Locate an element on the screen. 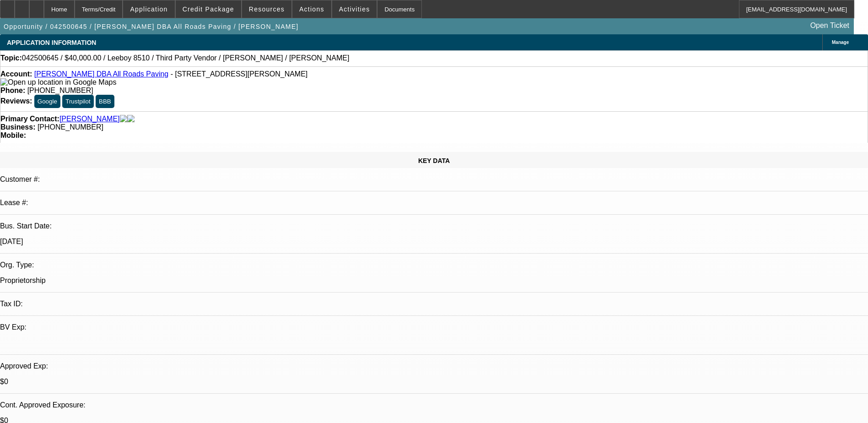 The width and height of the screenshot is (868, 423). button: Resources is located at coordinates (267, 9).